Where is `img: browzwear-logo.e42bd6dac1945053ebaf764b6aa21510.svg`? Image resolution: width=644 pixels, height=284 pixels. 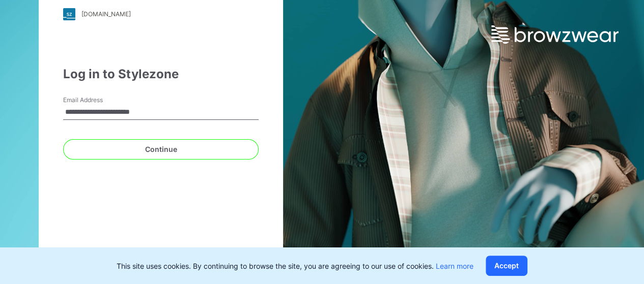 img: browzwear-logo.e42bd6dac1945053ebaf764b6aa21510.svg is located at coordinates (554, 35).